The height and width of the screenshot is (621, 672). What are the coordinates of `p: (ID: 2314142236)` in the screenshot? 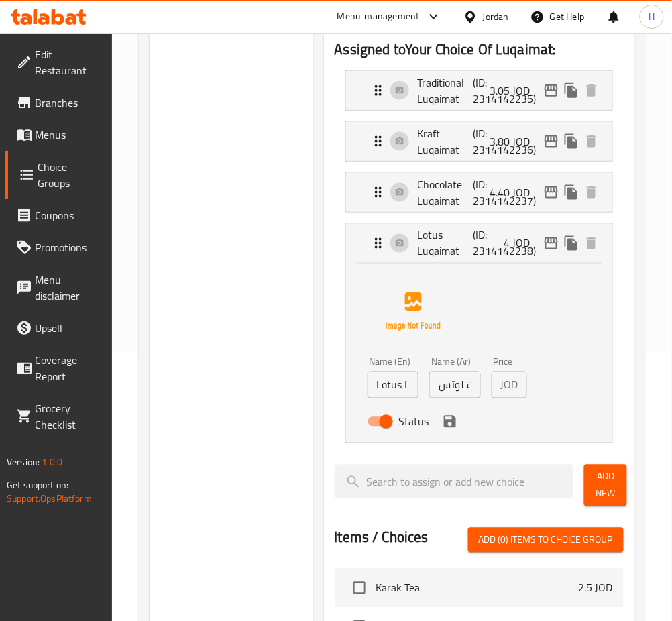 It's located at (492, 141).